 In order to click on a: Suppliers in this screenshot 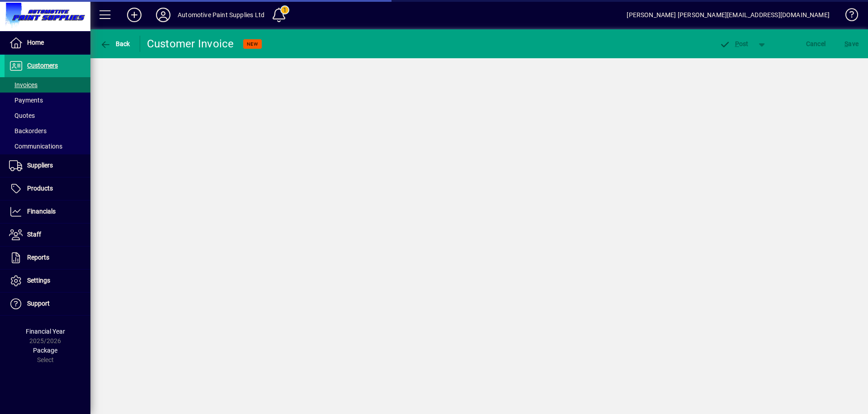, I will do `click(47, 166)`.